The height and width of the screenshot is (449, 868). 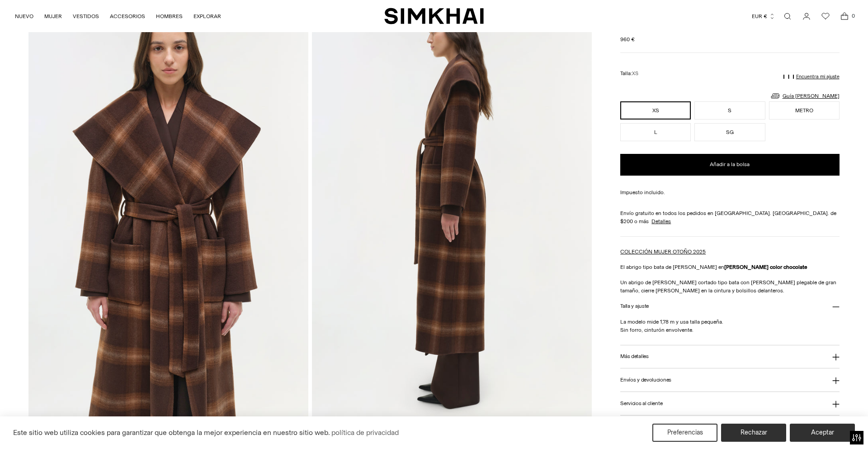 What do you see at coordinates (365, 432) in the screenshot?
I see `font: política de privacidad` at bounding box center [365, 432].